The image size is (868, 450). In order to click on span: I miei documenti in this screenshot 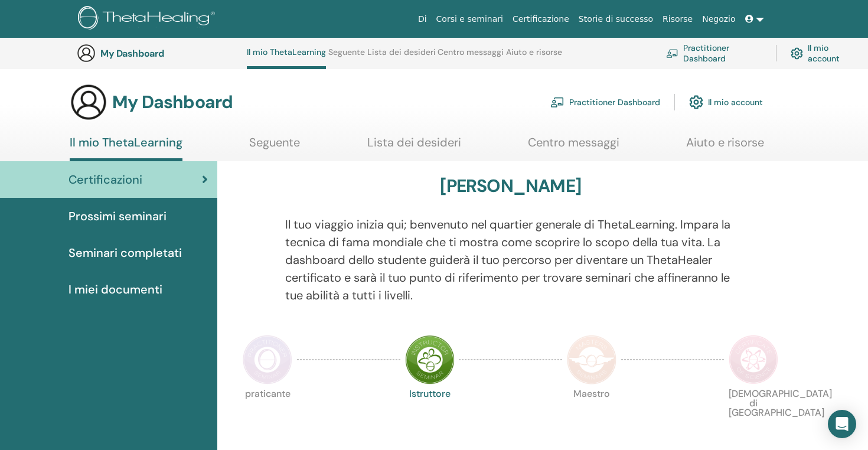, I will do `click(116, 289)`.